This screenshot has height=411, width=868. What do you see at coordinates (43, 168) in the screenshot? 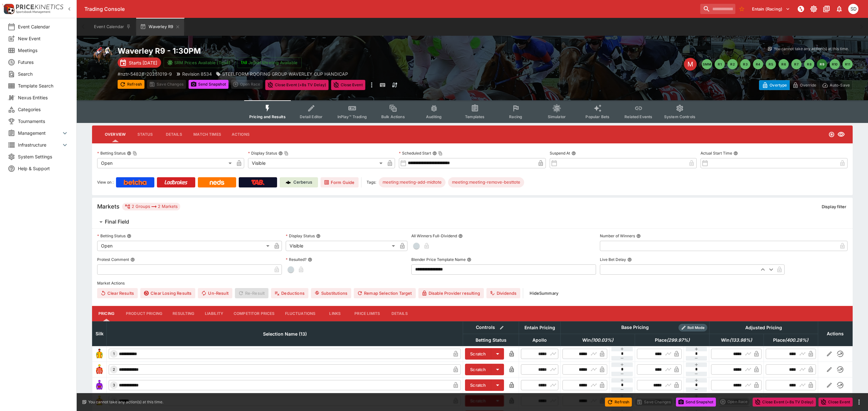
I see `span: Help & Support` at bounding box center [43, 168].